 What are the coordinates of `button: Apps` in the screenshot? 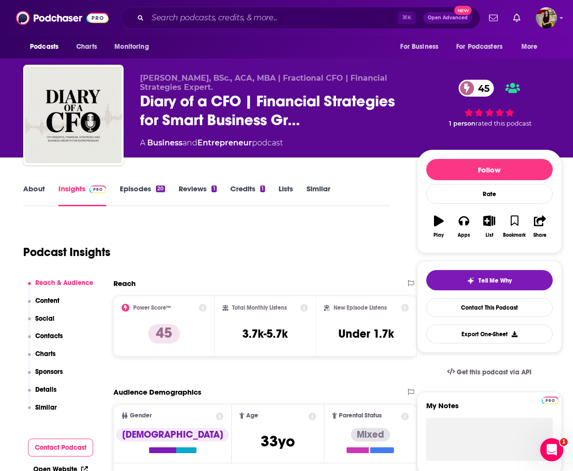 It's located at (464, 227).